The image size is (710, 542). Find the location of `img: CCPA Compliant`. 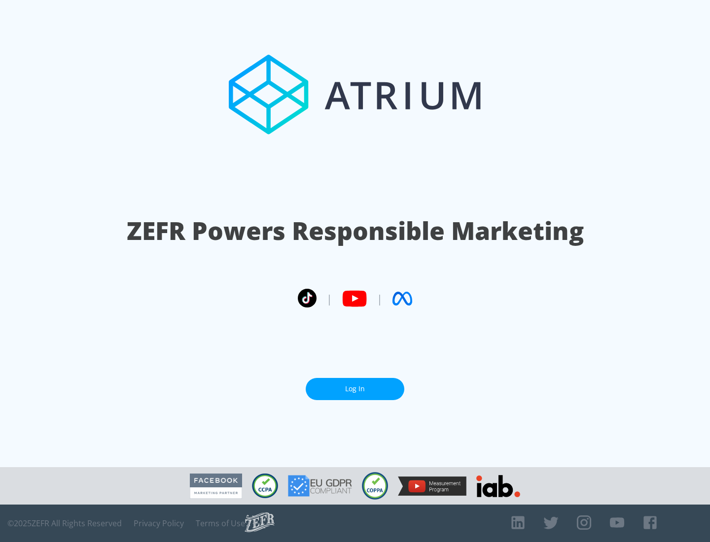

img: CCPA Compliant is located at coordinates (265, 486).